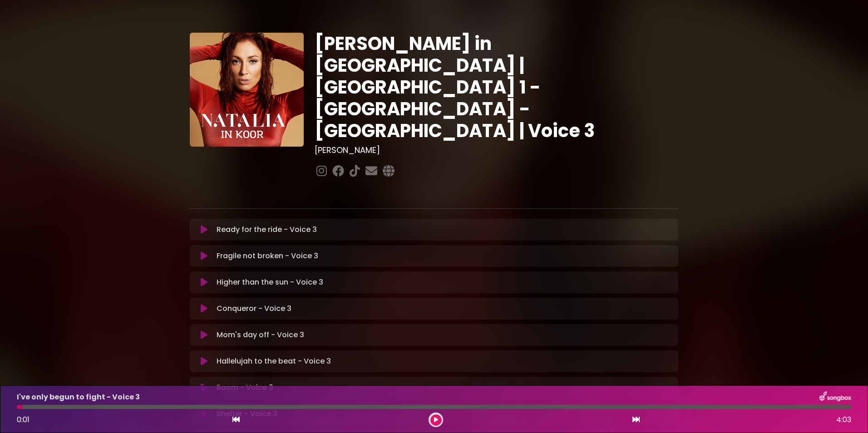 The height and width of the screenshot is (433, 868). What do you see at coordinates (245, 388) in the screenshot?
I see `p: Boom - Voice 3` at bounding box center [245, 388].